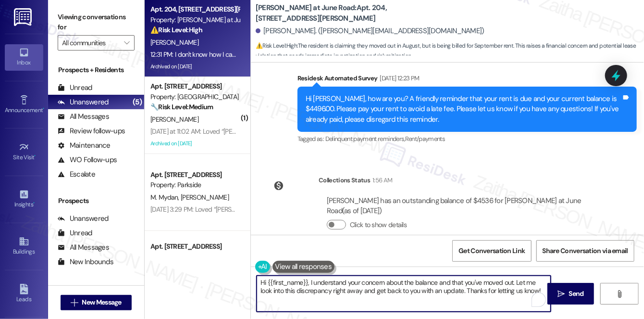  I want to click on a: Leads, so click(24, 294).